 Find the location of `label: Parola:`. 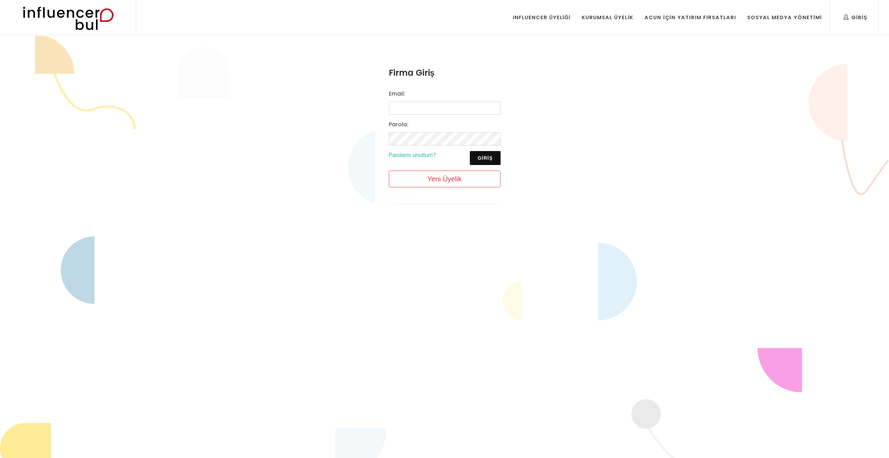

label: Parola: is located at coordinates (398, 125).